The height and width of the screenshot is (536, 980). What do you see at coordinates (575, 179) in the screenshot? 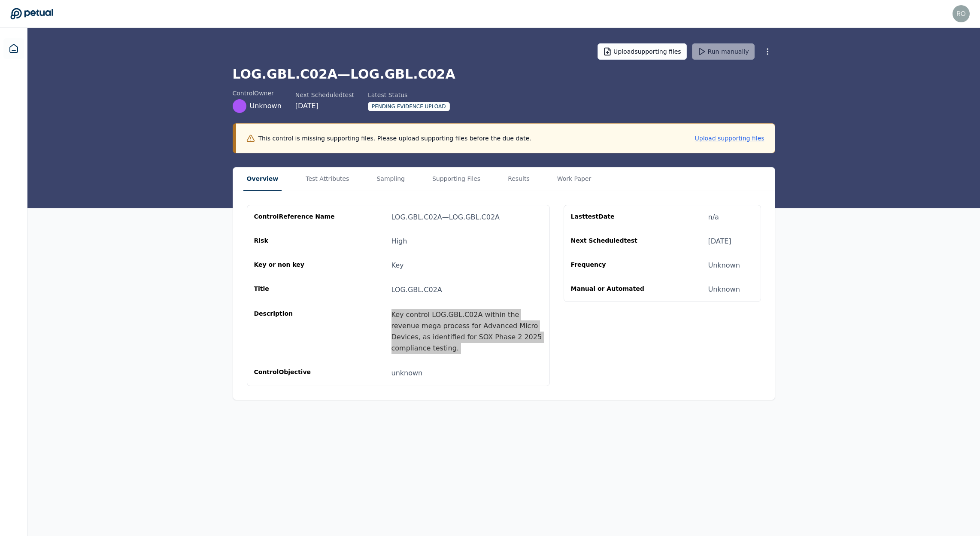
I see `button: Work Paper` at bounding box center [575, 179].